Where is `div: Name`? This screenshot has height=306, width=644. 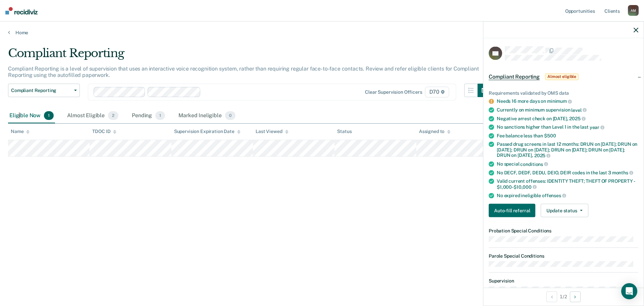 div: Name is located at coordinates (20, 132).